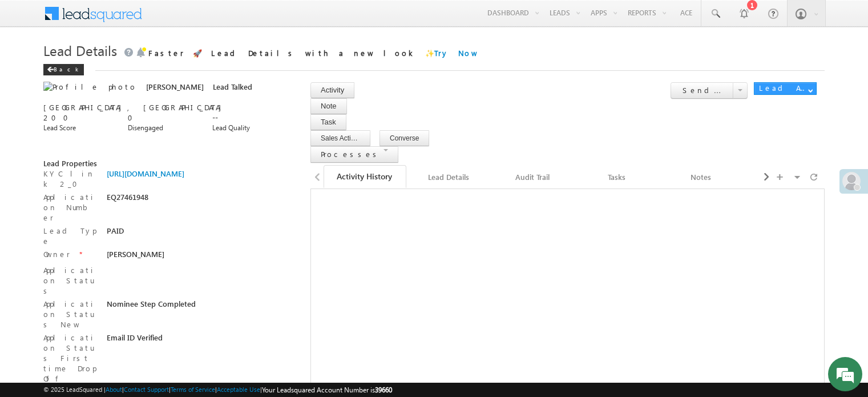 The width and height of the screenshot is (868, 397). What do you see at coordinates (82, 128) in the screenshot?
I see `div: Lead Score` at bounding box center [82, 128].